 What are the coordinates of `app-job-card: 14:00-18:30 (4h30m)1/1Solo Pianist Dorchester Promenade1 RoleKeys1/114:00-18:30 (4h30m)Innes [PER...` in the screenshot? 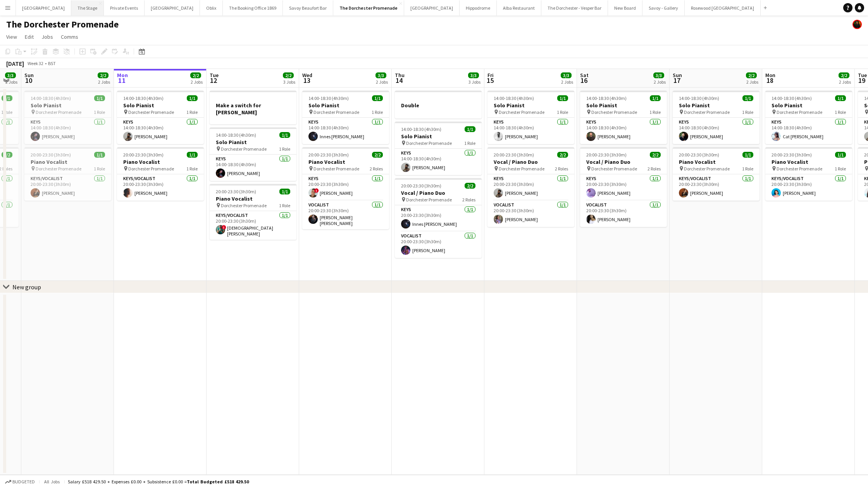 It's located at (346, 117).